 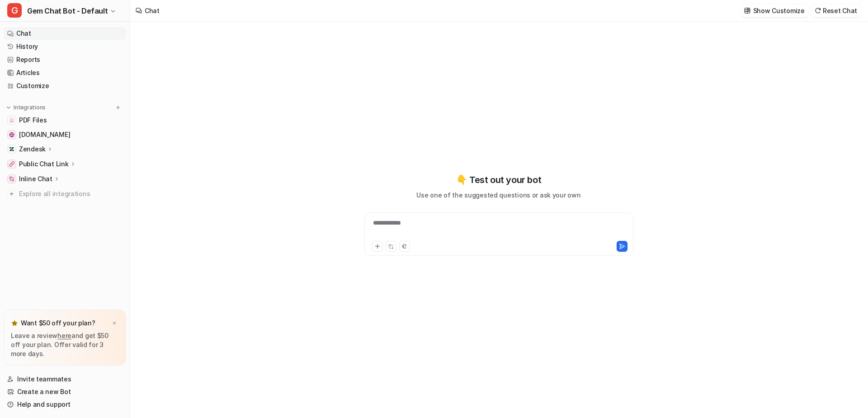 What do you see at coordinates (36, 179) in the screenshot?
I see `p: Inline Chat` at bounding box center [36, 179].